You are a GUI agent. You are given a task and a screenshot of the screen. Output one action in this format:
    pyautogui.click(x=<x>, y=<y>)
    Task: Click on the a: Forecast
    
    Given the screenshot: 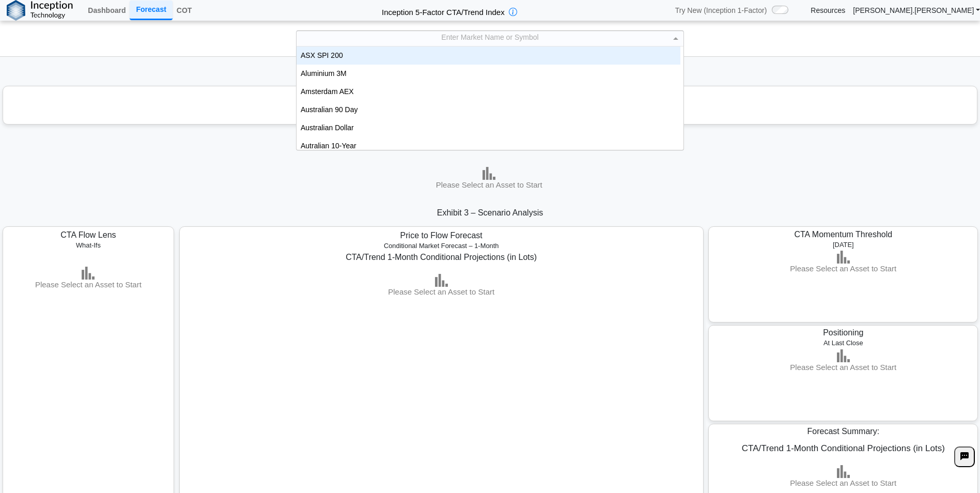 What is the action you would take?
    pyautogui.click(x=150, y=10)
    